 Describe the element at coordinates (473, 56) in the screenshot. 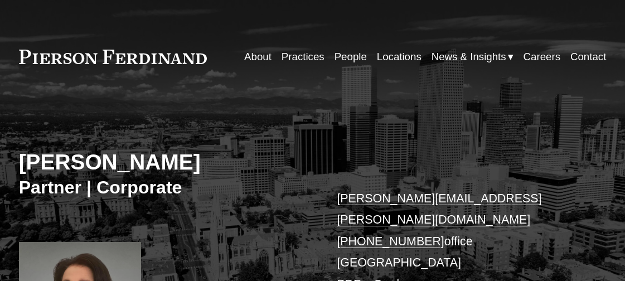

I see `a: folder dropdown` at that location.